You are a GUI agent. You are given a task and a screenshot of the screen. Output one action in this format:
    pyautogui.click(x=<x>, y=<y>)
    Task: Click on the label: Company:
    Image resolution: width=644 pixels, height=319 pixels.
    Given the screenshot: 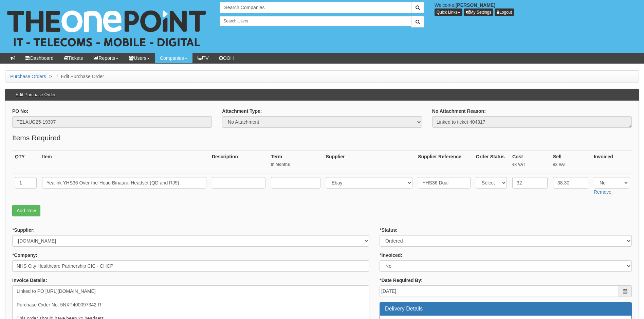 What is the action you would take?
    pyautogui.click(x=25, y=255)
    